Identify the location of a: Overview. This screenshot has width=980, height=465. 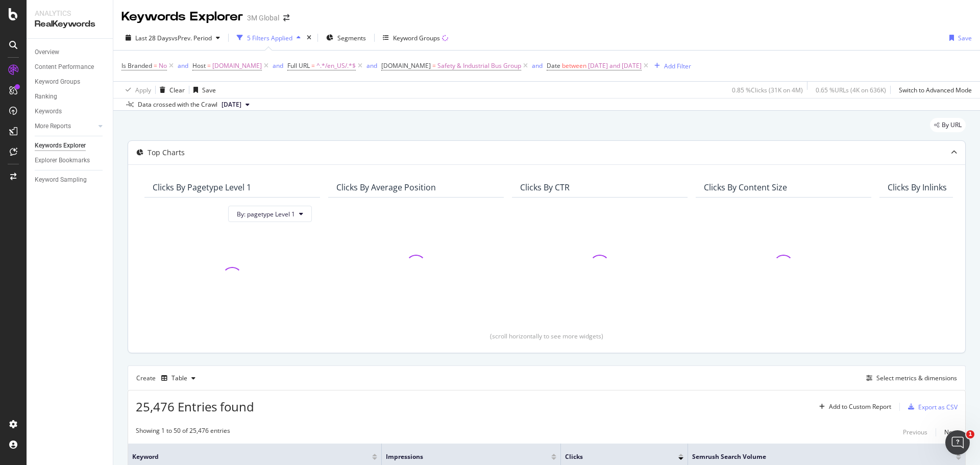
(70, 52).